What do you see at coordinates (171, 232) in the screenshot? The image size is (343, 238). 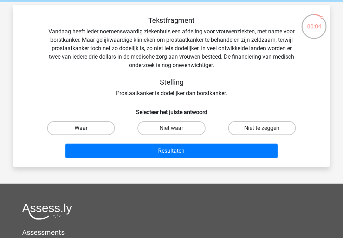 I see `h5: Assessments` at bounding box center [171, 232].